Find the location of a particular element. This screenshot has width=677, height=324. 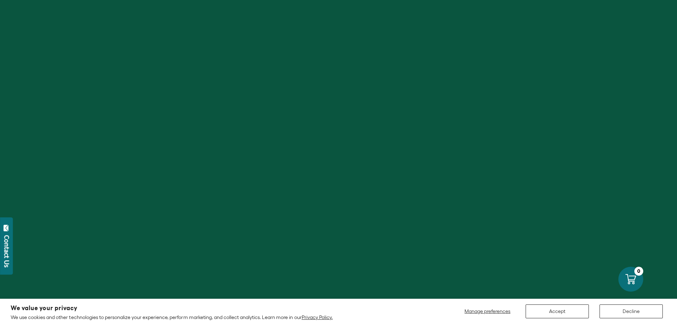

a: Privacy Policy. is located at coordinates (317, 317).